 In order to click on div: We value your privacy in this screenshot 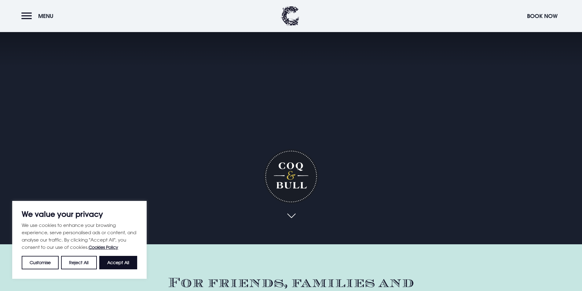, I will do `click(79, 240)`.